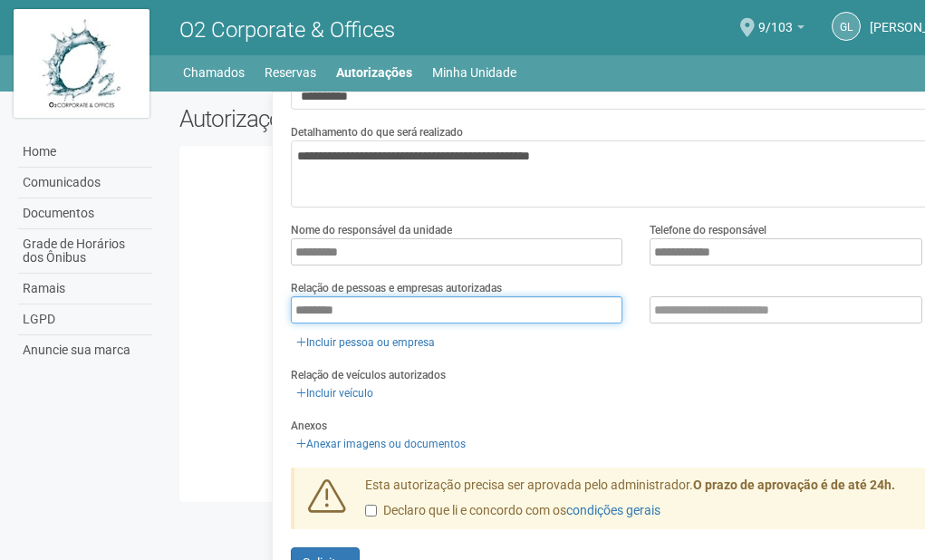 This screenshot has height=560, width=925. What do you see at coordinates (82, 63) in the screenshot?
I see `img: logo.jpg` at bounding box center [82, 63].